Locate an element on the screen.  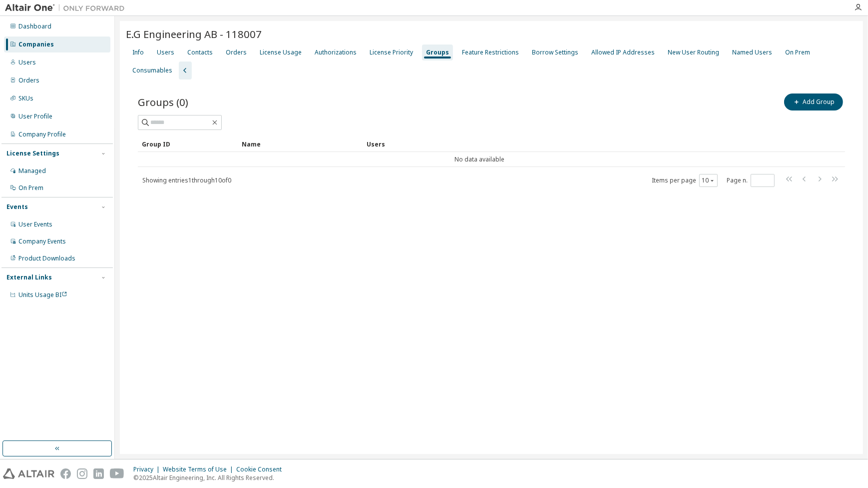
div: Companies is located at coordinates (36, 45).